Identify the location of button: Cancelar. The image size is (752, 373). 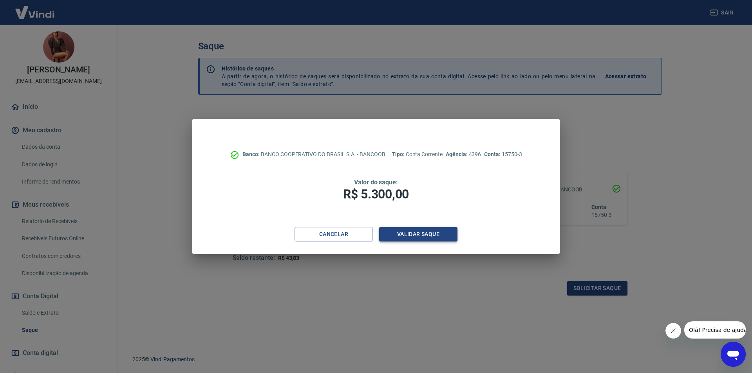
(334, 234).